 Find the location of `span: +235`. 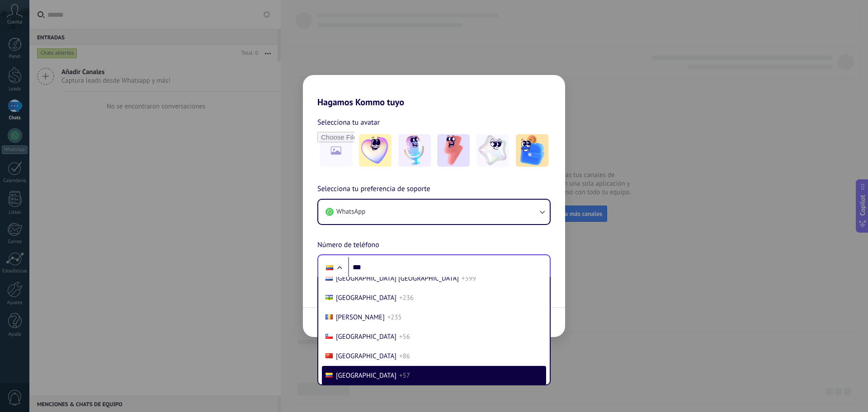

span: +235 is located at coordinates (394, 317).